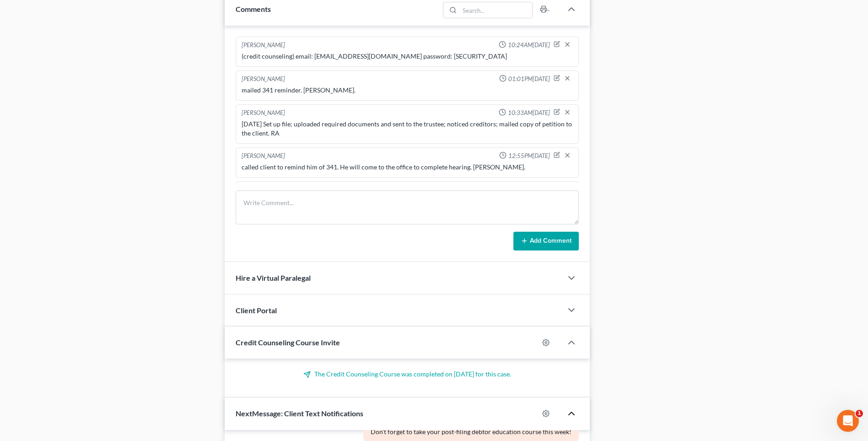 The image size is (868, 441). What do you see at coordinates (546, 241) in the screenshot?
I see `button: Add Comment` at bounding box center [546, 241].